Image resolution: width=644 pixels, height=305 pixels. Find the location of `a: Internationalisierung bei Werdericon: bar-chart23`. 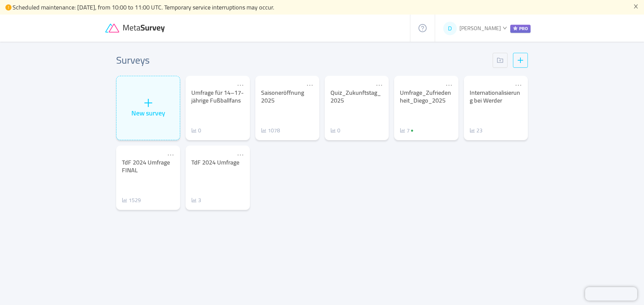

a: Internationalisierung bei Werdericon: bar-chart23 is located at coordinates (495, 108).